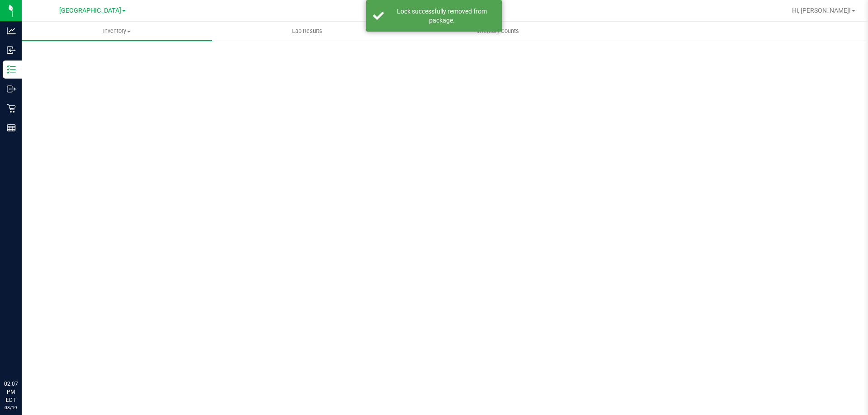 The width and height of the screenshot is (868, 415). Describe the element at coordinates (11, 31) in the screenshot. I see `inline-svg: Analytics` at that location.